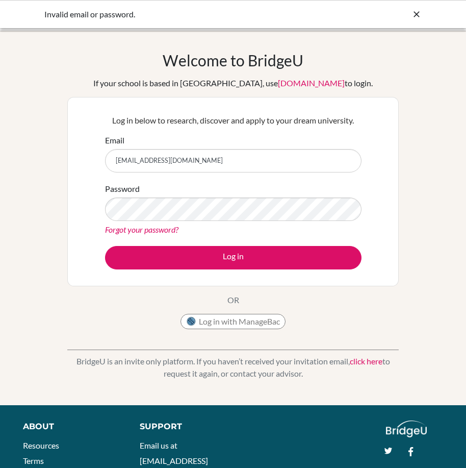 This screenshot has width=466, height=468. What do you see at coordinates (233, 367) in the screenshot?
I see `p: BridgeU is an invite only platform. If you haven’t received your invitation email, to request it ...` at bounding box center [233, 367].